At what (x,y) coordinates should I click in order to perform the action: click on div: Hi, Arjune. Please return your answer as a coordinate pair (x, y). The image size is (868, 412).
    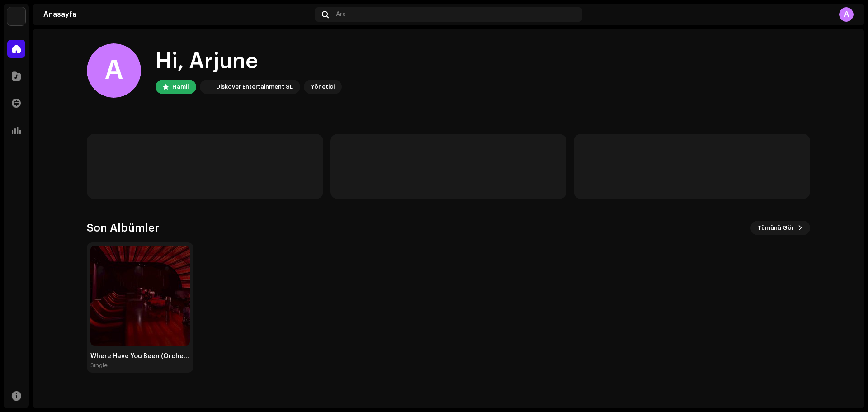
    Looking at the image, I should click on (249, 62).